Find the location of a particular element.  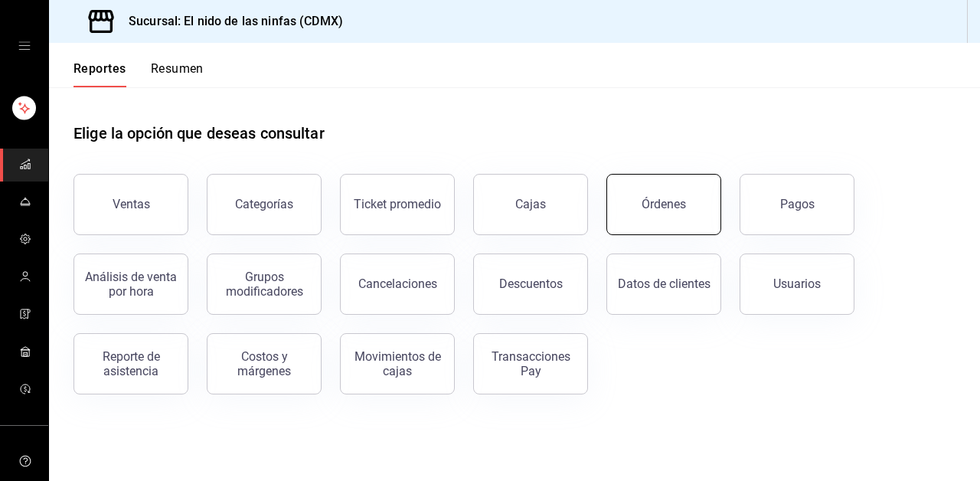

button: open drawer is located at coordinates (24, 46).